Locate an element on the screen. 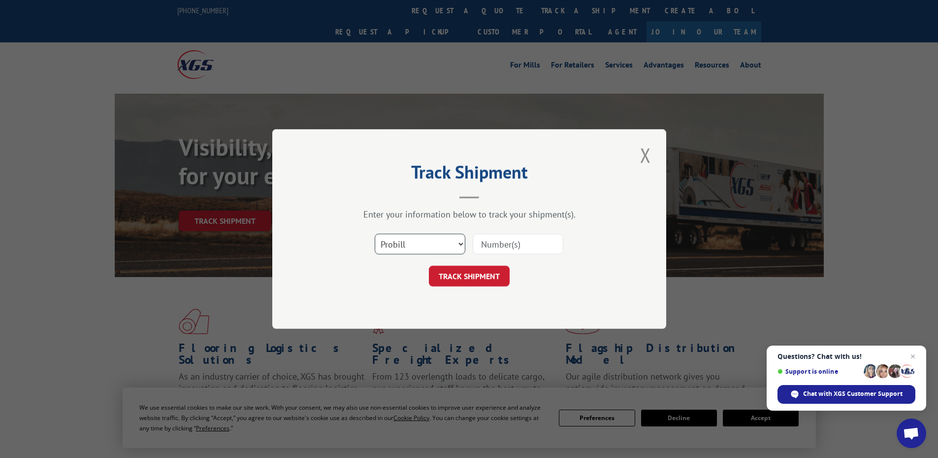 This screenshot has height=458, width=938. h2: Track Shipment is located at coordinates (469, 174).